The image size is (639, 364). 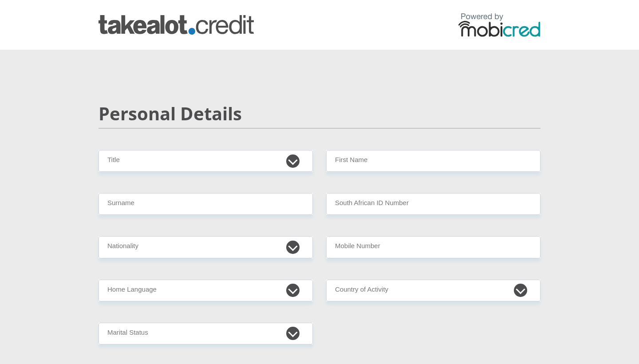 I want to click on input: Surname, so click(x=205, y=204).